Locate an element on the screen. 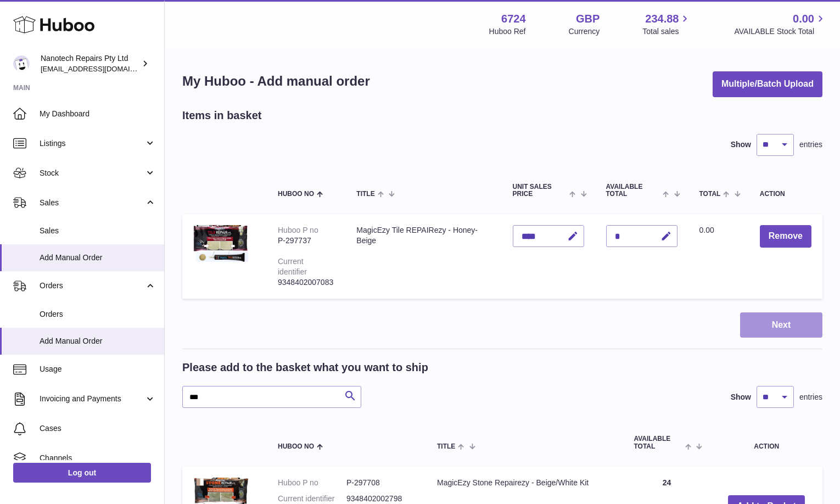 This screenshot has width=840, height=504. span: Invoicing and Payments is located at coordinates (92, 399).